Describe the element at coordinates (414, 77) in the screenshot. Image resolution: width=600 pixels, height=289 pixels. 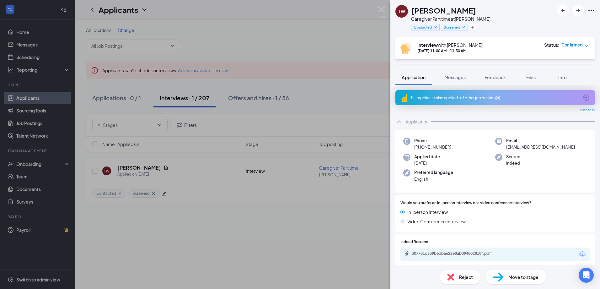
I see `span: Application` at that location.